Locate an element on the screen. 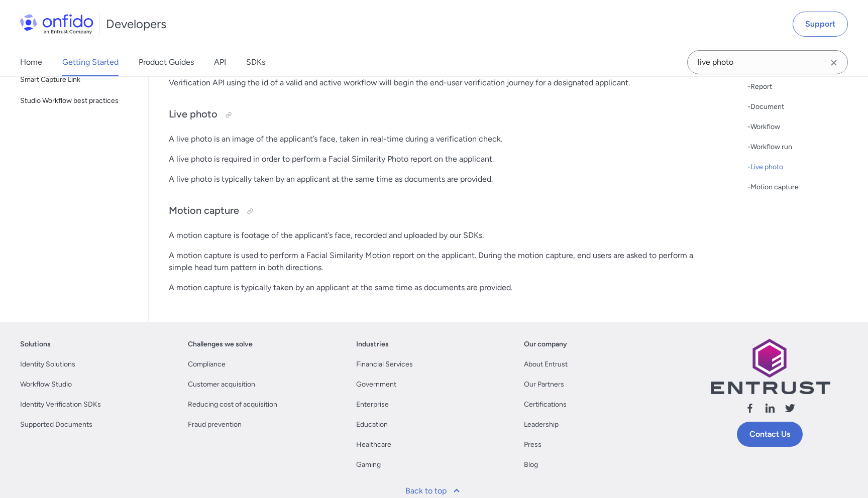 This screenshot has width=868, height=498. a: Follow us linkedin is located at coordinates (770, 410).